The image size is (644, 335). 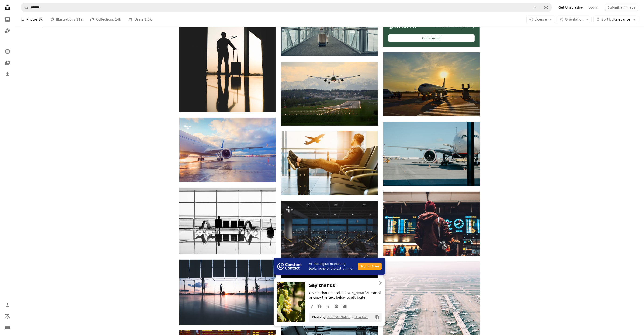 What do you see at coordinates (329, 233) in the screenshot?
I see `img: A wide-angle view of a dark empty abandoned quarantined waiting hall of a modern airport terminal...` at bounding box center [329, 233].